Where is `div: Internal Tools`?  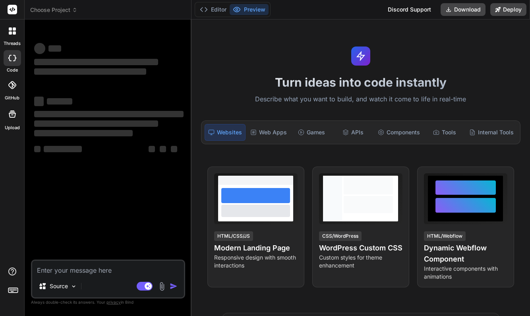 div: Internal Tools is located at coordinates (491, 132).